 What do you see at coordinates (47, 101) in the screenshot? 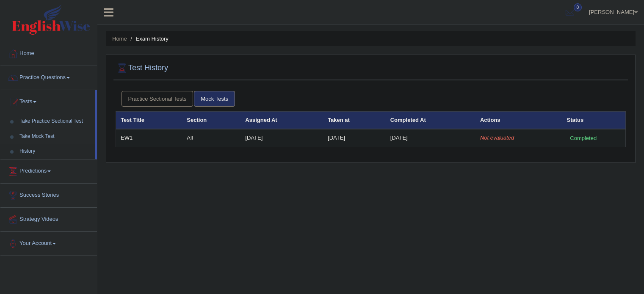
I see `a: Tests` at bounding box center [47, 101].